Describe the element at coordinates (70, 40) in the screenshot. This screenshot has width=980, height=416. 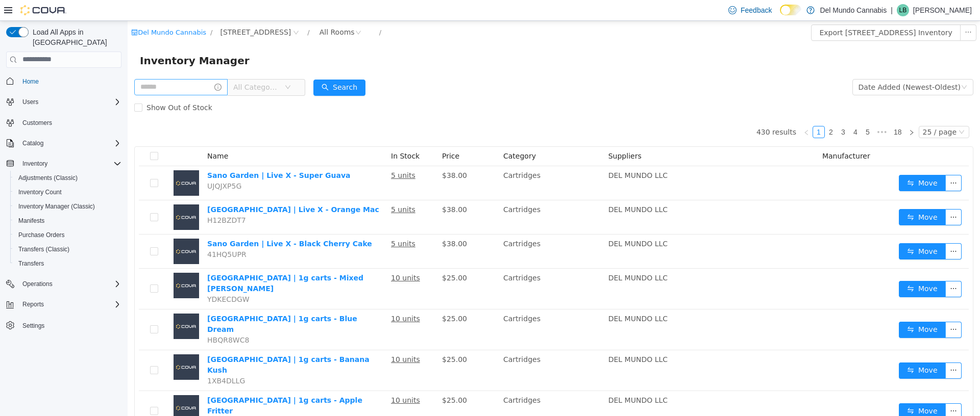
I see `span: Inventory Manager` at that location.